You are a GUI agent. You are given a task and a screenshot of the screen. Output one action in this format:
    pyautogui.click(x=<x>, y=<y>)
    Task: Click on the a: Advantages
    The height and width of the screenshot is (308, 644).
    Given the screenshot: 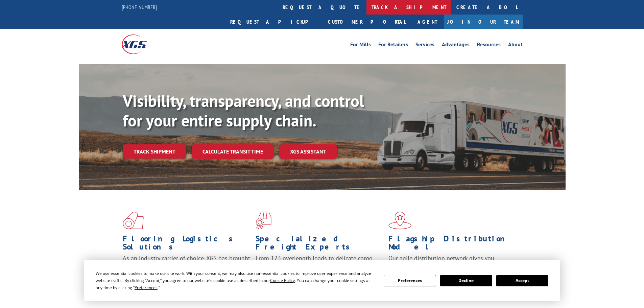 What is the action you would take?
    pyautogui.click(x=456, y=45)
    